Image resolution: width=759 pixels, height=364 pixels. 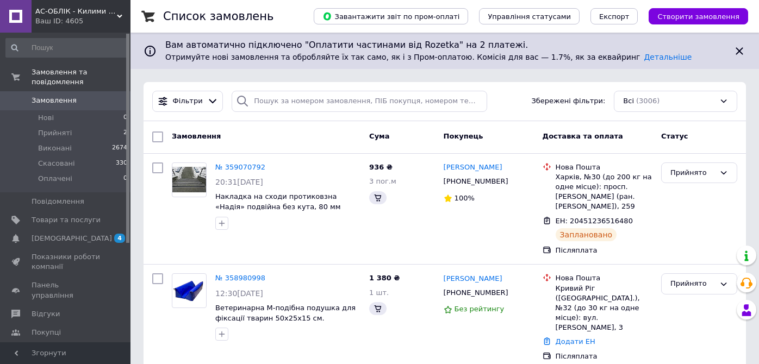 What do you see at coordinates (568, 101) in the screenshot?
I see `span: Збережені фільтри:` at bounding box center [568, 101].